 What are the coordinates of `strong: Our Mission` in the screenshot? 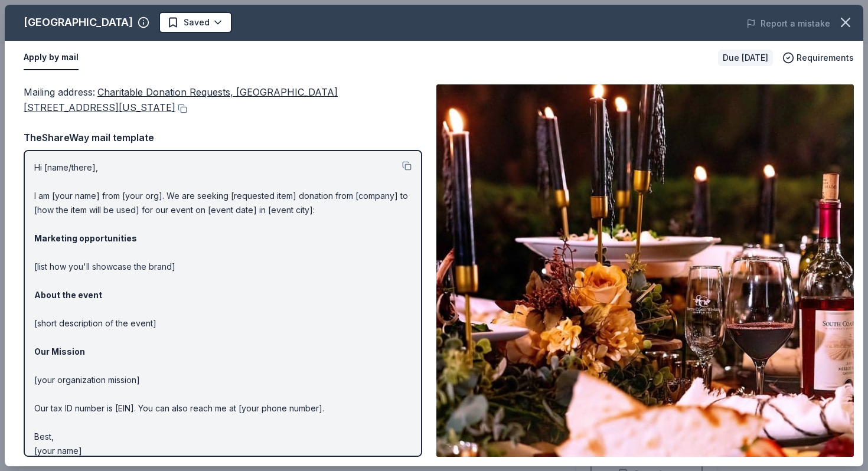 It's located at (60, 351).